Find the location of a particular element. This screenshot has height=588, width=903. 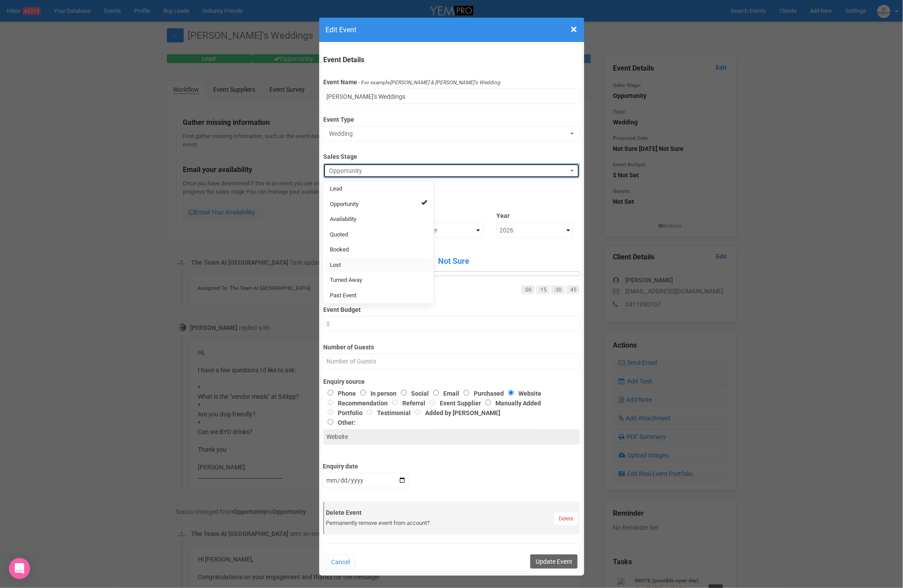

label: Event Supplier is located at coordinates (453, 403).